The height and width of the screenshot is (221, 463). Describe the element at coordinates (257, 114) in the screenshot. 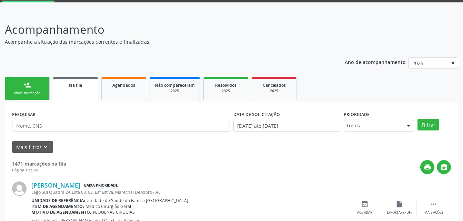

I see `label: DATA DE SOLICITAÇÃO` at that location.